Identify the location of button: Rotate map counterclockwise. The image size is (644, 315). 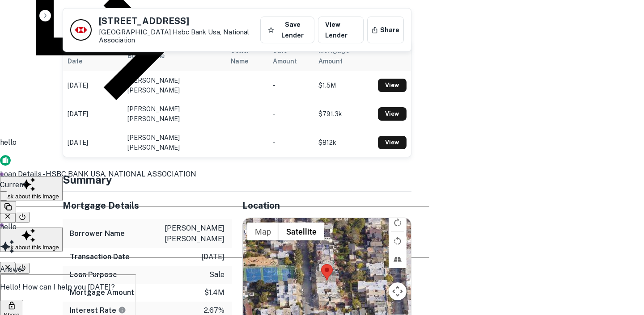
(397, 241).